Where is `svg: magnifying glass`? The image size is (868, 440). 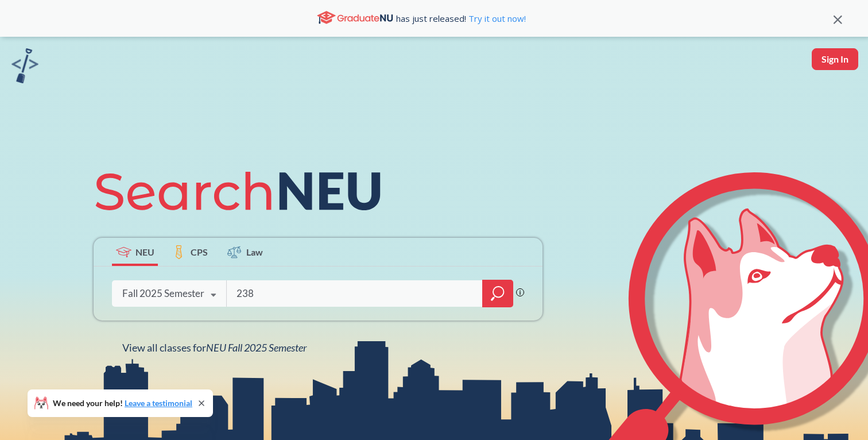 svg: magnifying glass is located at coordinates (498, 294).